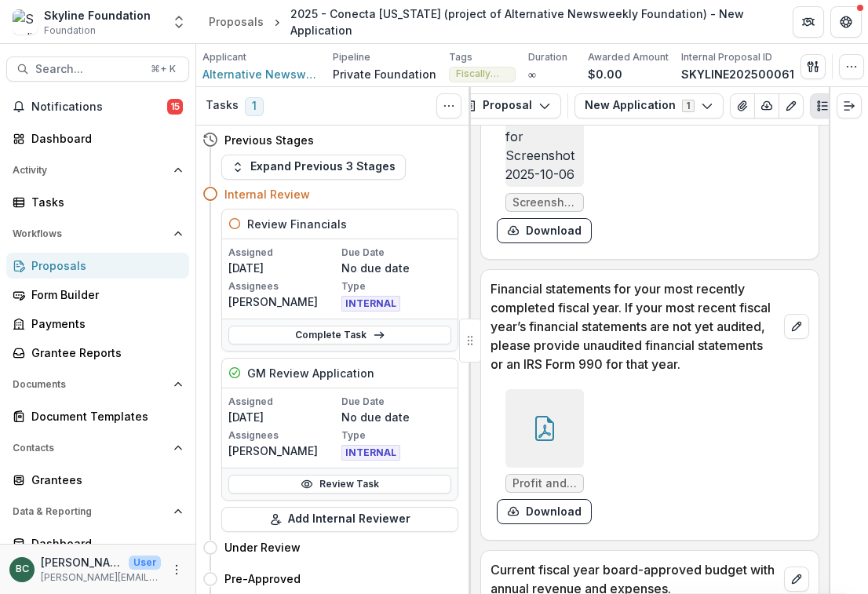  What do you see at coordinates (340, 520) in the screenshot?
I see `button: Add Internal Reviewer` at bounding box center [340, 520].